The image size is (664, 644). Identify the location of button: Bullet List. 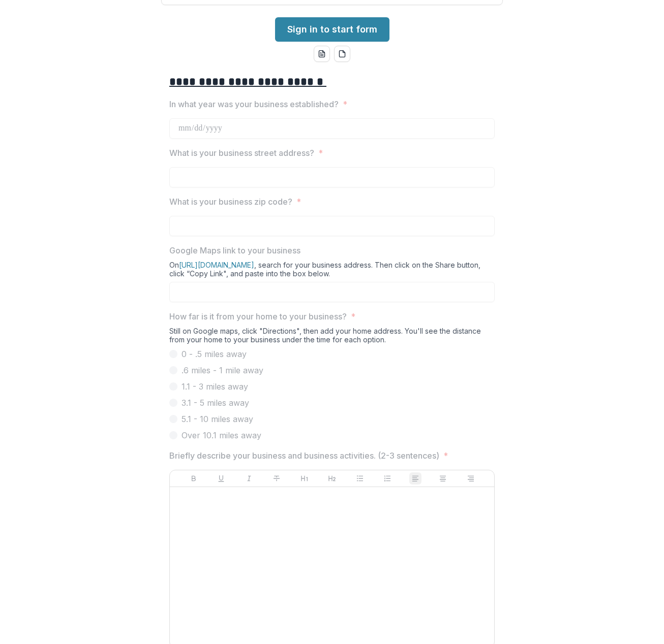
(360, 478).